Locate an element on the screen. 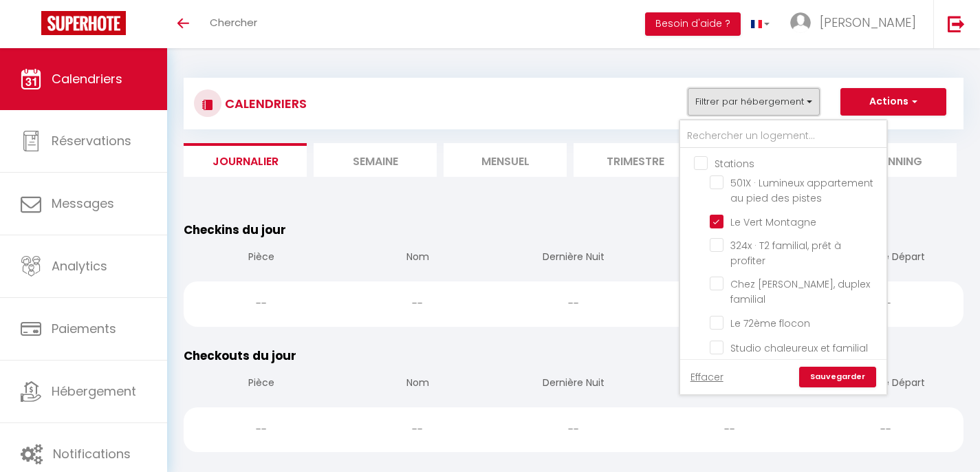  button: Actions is located at coordinates (893, 102).